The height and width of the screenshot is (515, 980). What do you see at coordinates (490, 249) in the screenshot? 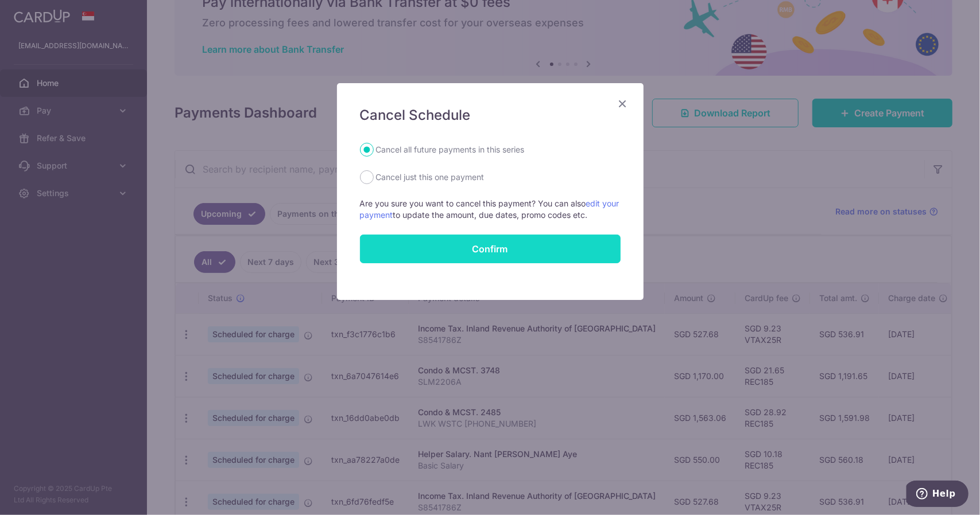
I see `button: Confirm` at bounding box center [490, 249].